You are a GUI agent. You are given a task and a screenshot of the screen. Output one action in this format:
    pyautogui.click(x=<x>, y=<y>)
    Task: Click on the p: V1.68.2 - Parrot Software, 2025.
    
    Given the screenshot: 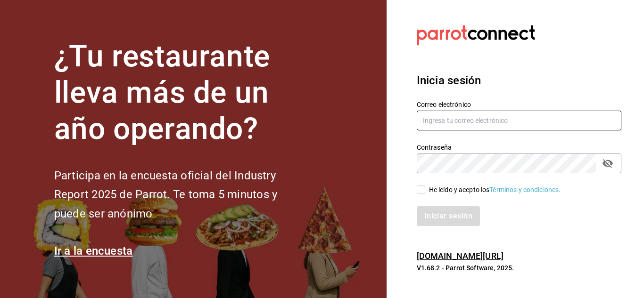 What is the action you would take?
    pyautogui.click(x=519, y=268)
    